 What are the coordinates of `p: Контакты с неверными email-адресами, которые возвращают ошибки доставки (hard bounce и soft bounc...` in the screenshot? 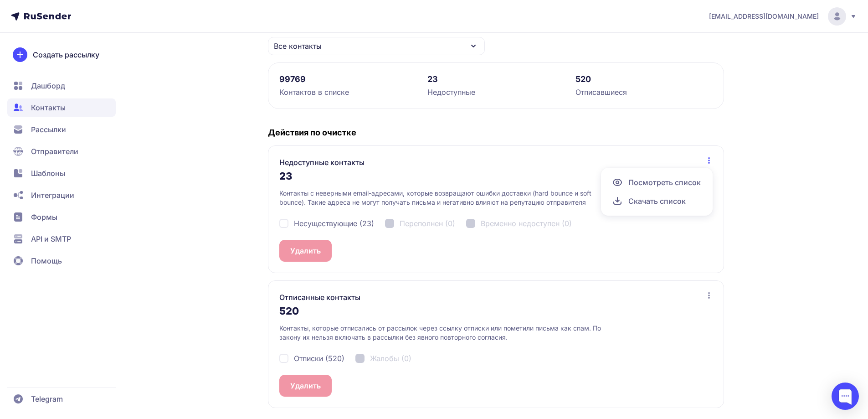 It's located at (448, 198).